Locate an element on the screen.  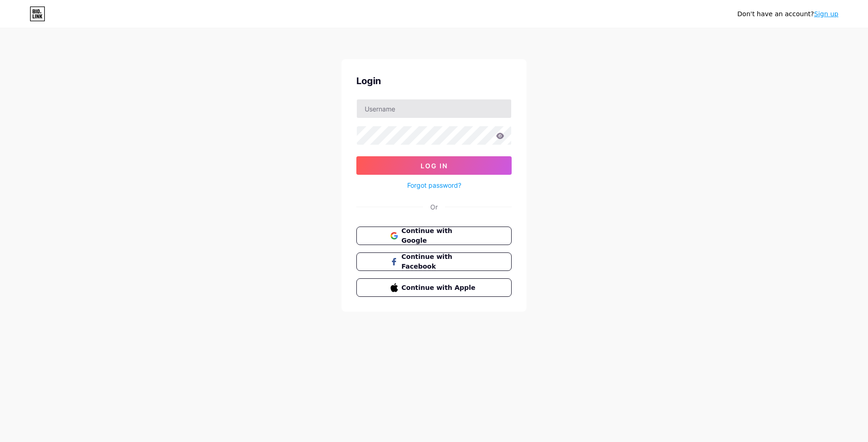
button: Log In is located at coordinates (434, 166).